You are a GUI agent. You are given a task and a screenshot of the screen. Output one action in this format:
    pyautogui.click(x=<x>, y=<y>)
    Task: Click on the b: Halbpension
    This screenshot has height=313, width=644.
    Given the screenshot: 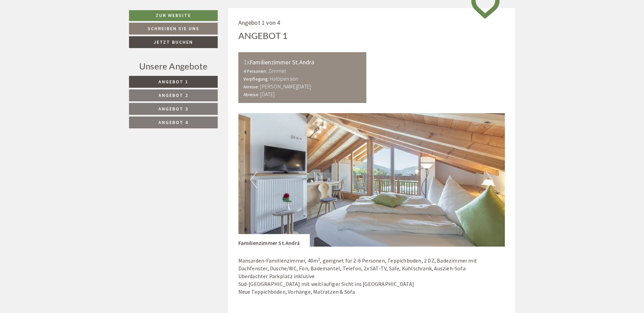 What is the action you would take?
    pyautogui.click(x=284, y=79)
    